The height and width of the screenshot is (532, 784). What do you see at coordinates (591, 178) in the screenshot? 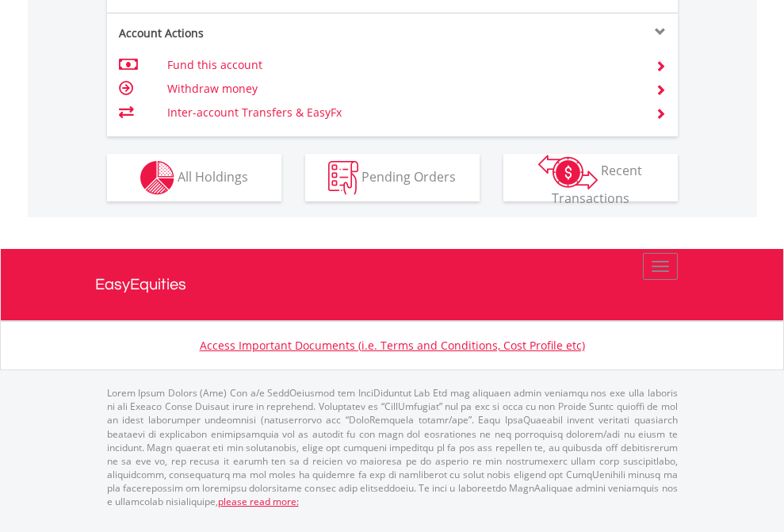
I see `button: Recent Transactions` at bounding box center [591, 178].